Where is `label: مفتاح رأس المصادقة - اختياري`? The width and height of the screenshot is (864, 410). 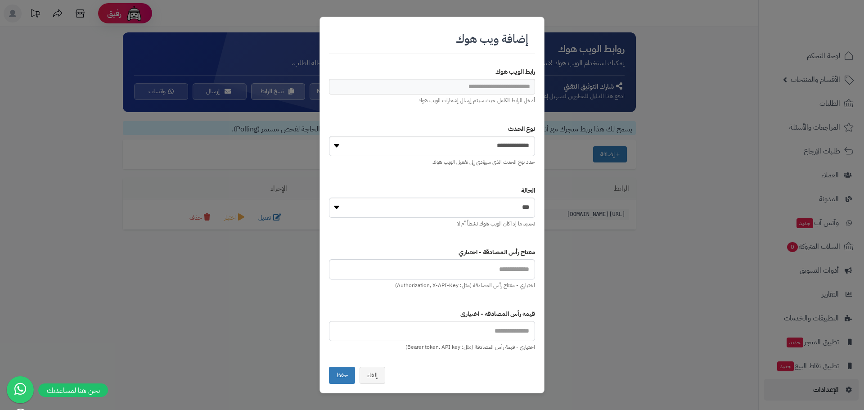 label: مفتاح رأس المصادقة - اختياري is located at coordinates (432, 252).